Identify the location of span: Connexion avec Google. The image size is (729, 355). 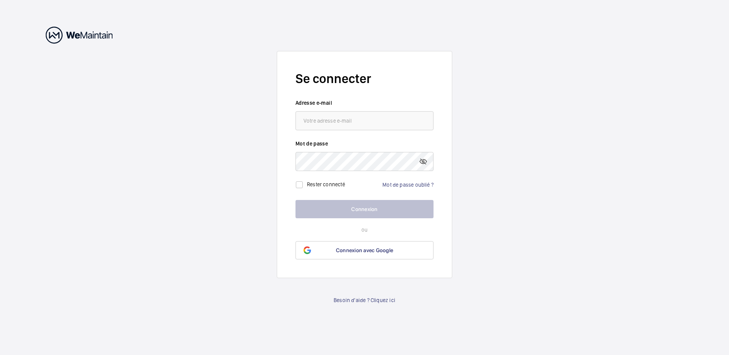
(364, 250).